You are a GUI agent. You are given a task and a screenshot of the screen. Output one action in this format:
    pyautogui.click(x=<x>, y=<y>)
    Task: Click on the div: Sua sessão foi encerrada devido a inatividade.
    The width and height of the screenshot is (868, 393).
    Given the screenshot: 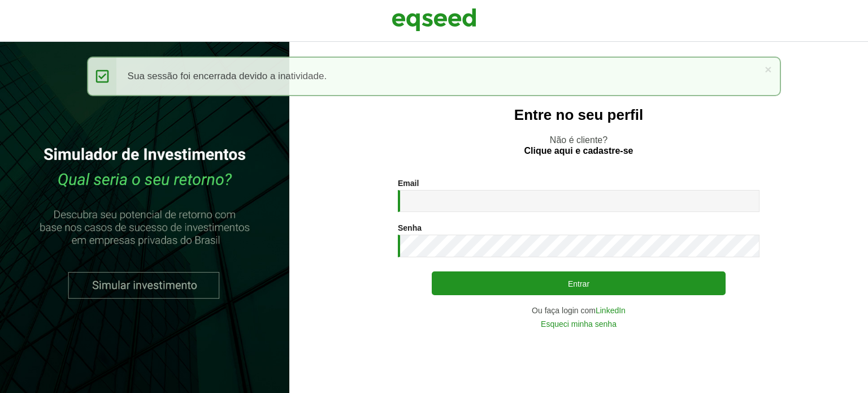 What is the action you would take?
    pyautogui.click(x=434, y=77)
    